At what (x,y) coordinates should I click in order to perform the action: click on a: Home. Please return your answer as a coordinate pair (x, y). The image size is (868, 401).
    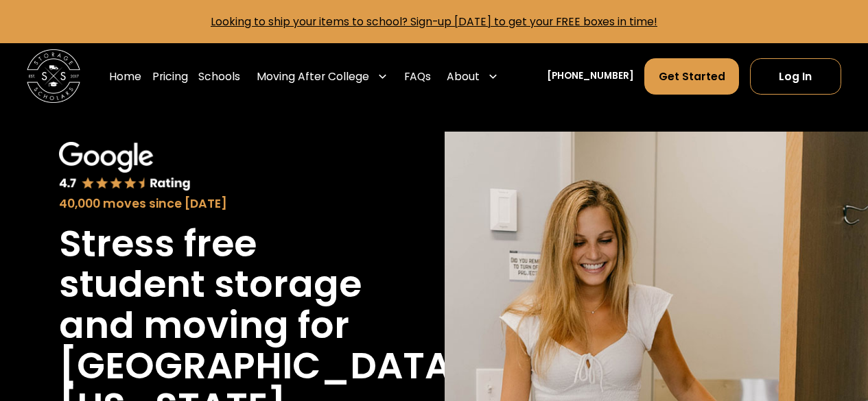
    Looking at the image, I should click on (124, 76).